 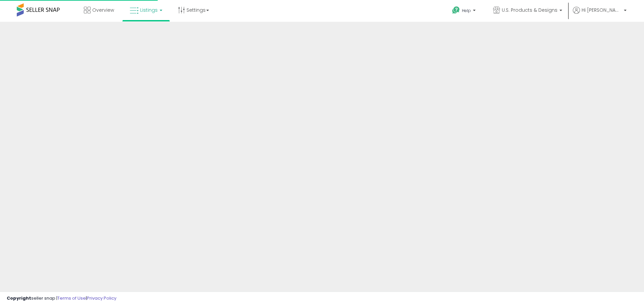 I want to click on a: Help, so click(x=464, y=11).